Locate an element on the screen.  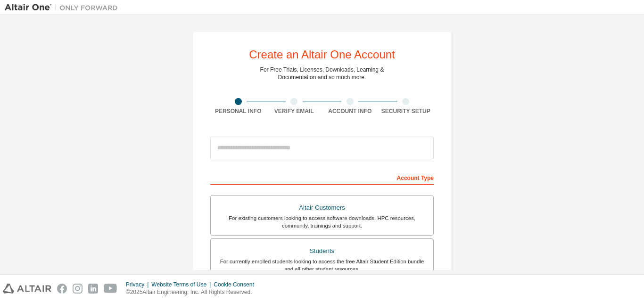
img: youtube.svg is located at coordinates (111, 288).